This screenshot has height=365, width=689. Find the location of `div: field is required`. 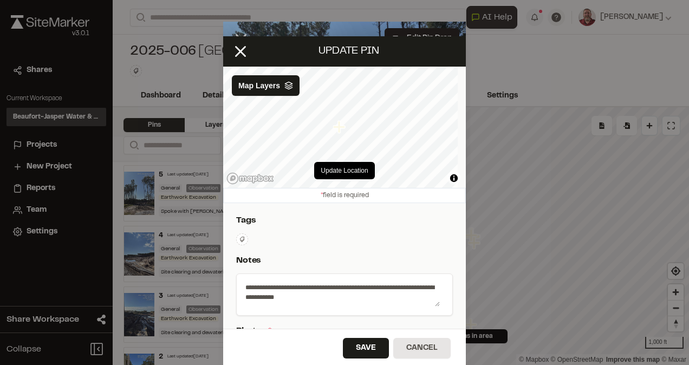

div: field is required is located at coordinates (345, 196).